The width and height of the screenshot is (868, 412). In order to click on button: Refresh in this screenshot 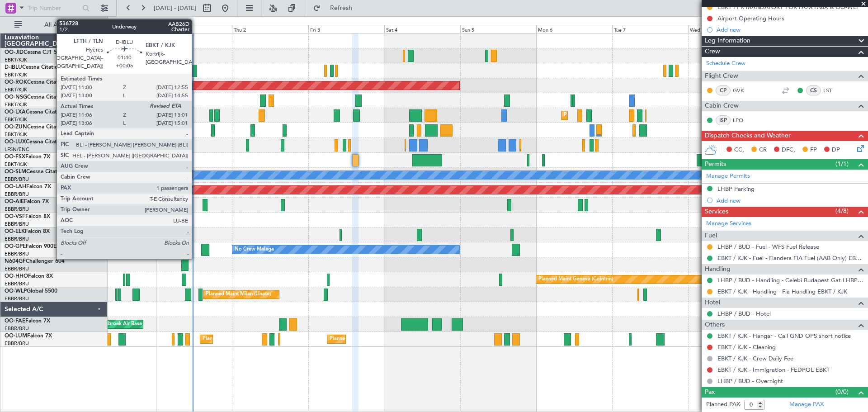, I will do `click(336, 8)`.